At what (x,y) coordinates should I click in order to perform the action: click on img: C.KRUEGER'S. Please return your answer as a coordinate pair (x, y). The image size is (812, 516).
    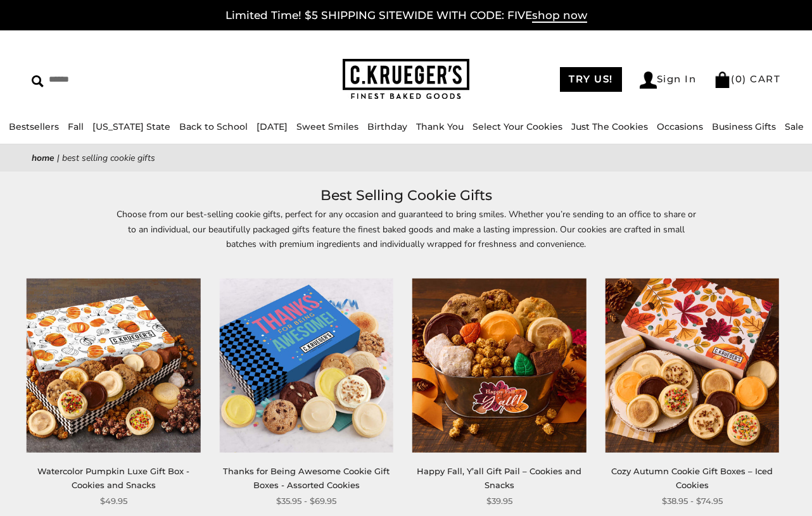
    Looking at the image, I should click on (406, 79).